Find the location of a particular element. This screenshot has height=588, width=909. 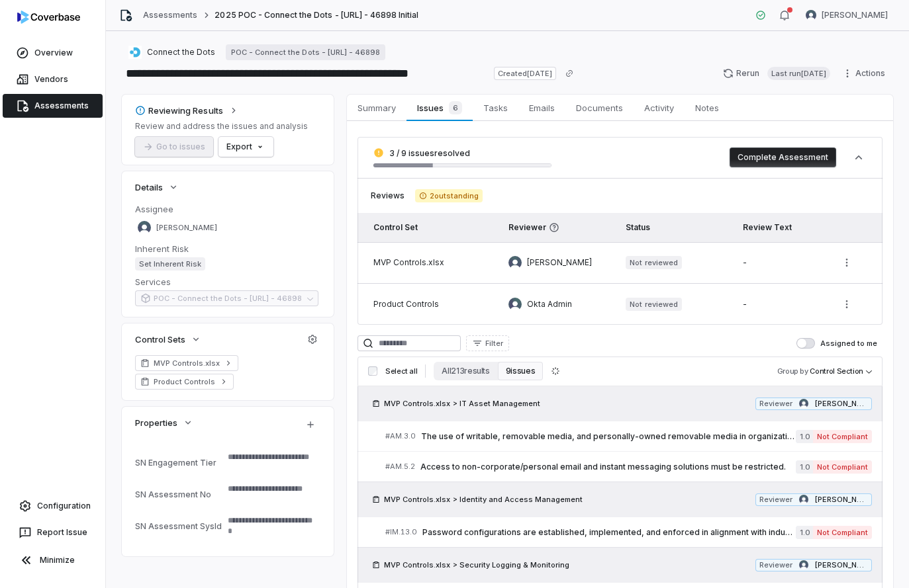

span: Review Text is located at coordinates (767, 227).